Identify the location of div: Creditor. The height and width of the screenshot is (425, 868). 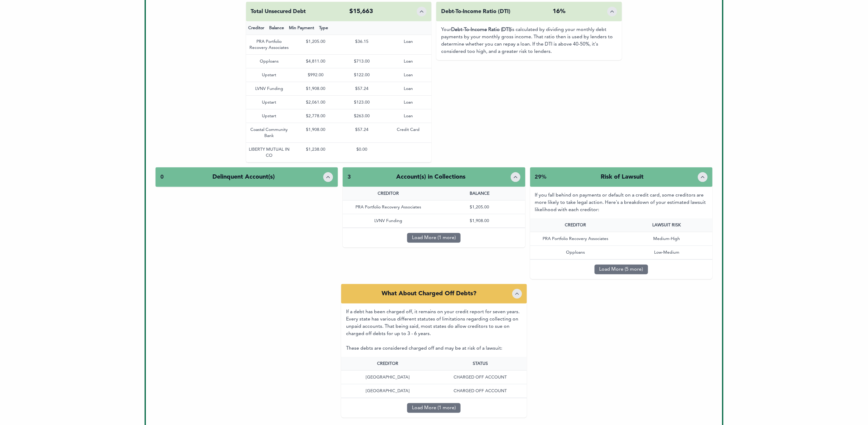
(256, 28).